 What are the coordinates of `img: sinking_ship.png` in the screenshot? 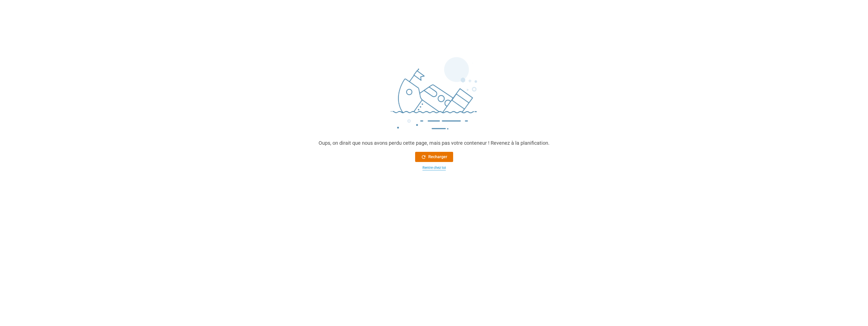 It's located at (434, 97).